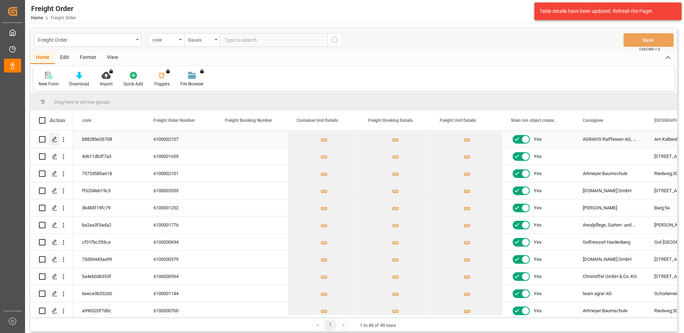  What do you see at coordinates (274, 40) in the screenshot?
I see `input: Type to search` at bounding box center [274, 40].